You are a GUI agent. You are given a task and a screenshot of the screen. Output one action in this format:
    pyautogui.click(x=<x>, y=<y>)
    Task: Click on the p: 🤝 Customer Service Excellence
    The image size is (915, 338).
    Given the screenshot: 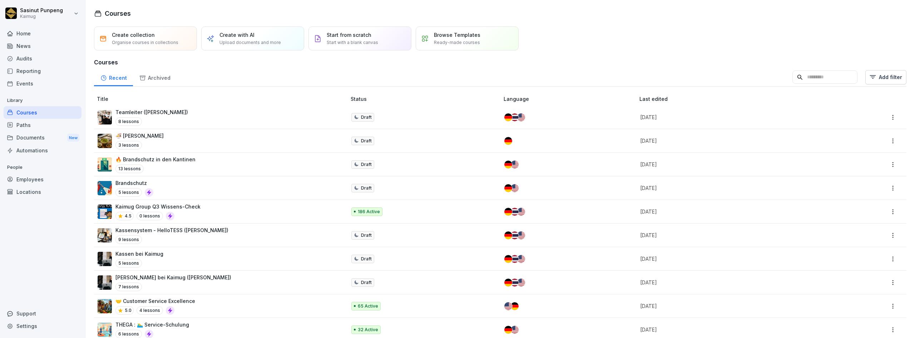 What is the action you would take?
    pyautogui.click(x=155, y=301)
    